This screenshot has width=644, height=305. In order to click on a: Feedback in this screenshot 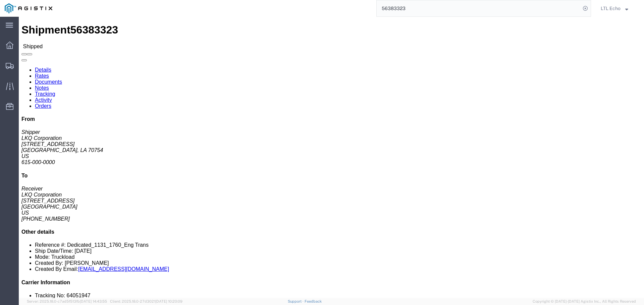, I will do `click(313, 302)`.